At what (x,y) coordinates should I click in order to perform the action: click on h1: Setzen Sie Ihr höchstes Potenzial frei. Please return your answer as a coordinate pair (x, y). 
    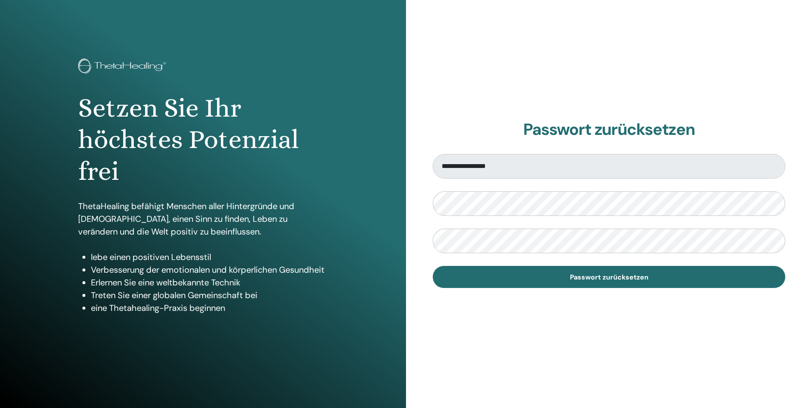
    Looking at the image, I should click on (202, 140).